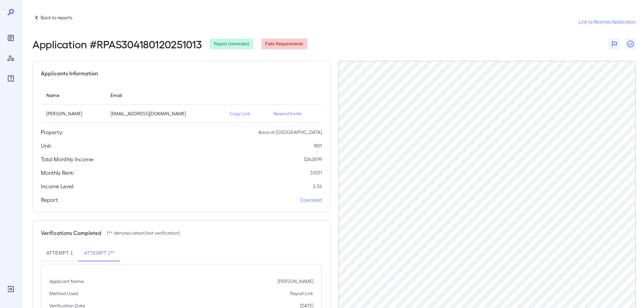 The height and width of the screenshot is (308, 644). Describe the element at coordinates (316, 173) in the screenshot. I see `p: $ 1031` at that location.